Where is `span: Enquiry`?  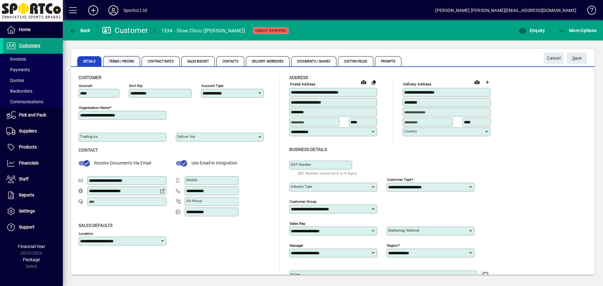 span: Enquiry is located at coordinates (532, 30).